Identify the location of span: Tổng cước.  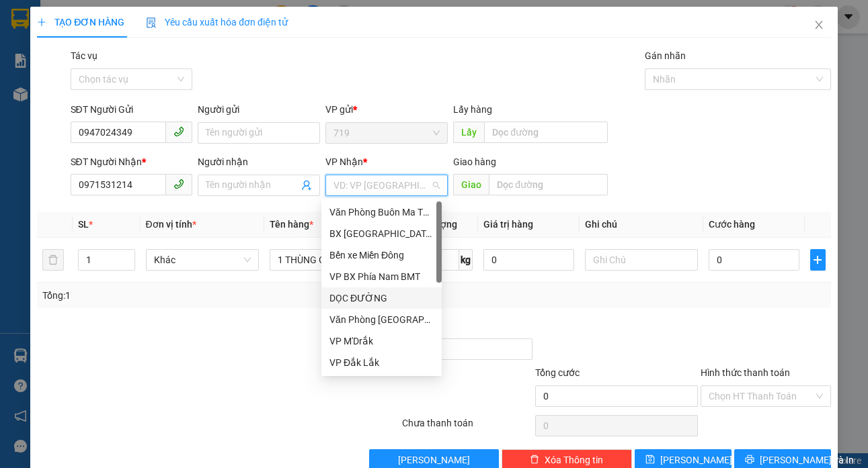
(558, 373).